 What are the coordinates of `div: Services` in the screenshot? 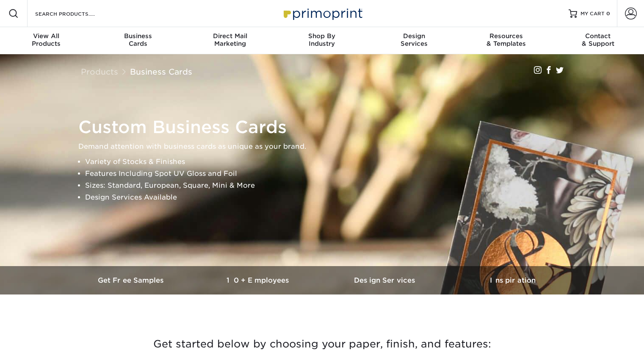 It's located at (413, 40).